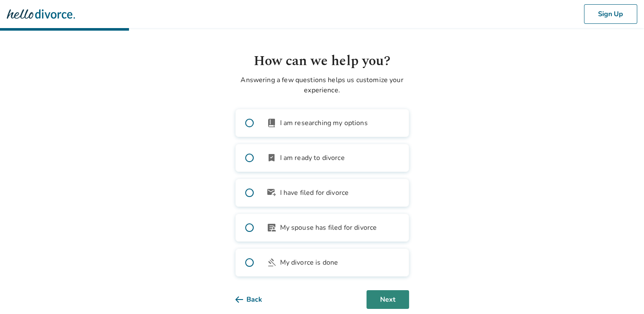  Describe the element at coordinates (309, 262) in the screenshot. I see `span: My divorce is done` at that location.